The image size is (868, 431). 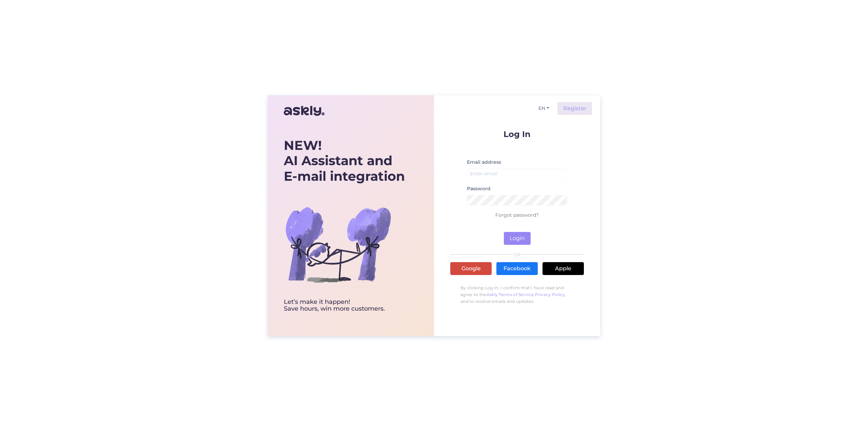 What do you see at coordinates (344, 305) in the screenshot?
I see `div: Let’s make it happen! Save hours, win more customers.` at bounding box center [344, 305].